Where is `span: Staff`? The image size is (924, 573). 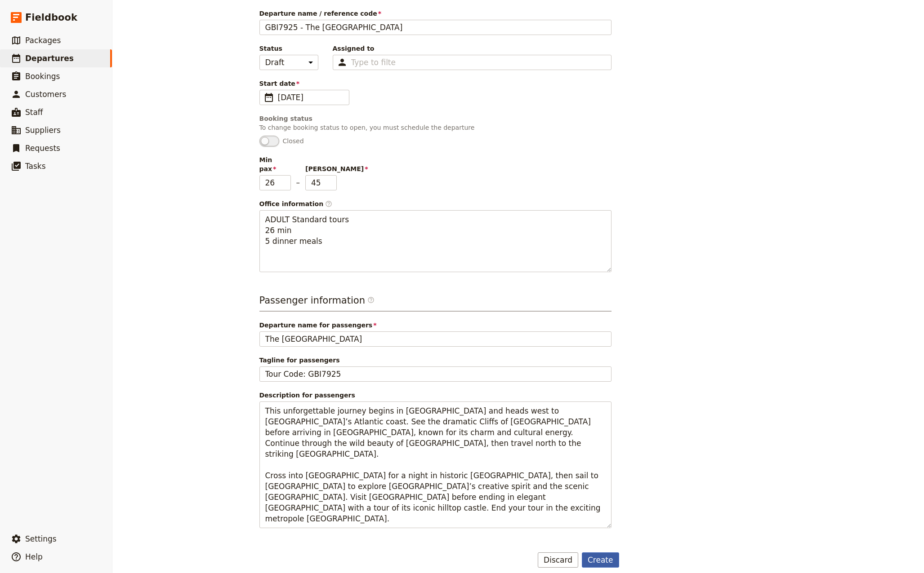
span: Staff is located at coordinates (34, 113).